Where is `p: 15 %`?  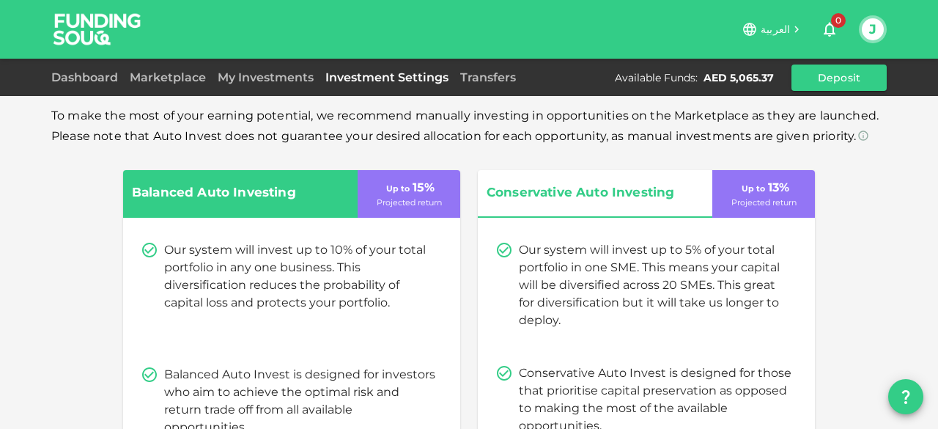 p: 15 % is located at coordinates (409, 188).